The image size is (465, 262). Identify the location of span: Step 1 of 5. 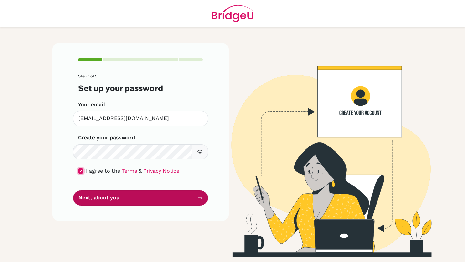
(87, 76).